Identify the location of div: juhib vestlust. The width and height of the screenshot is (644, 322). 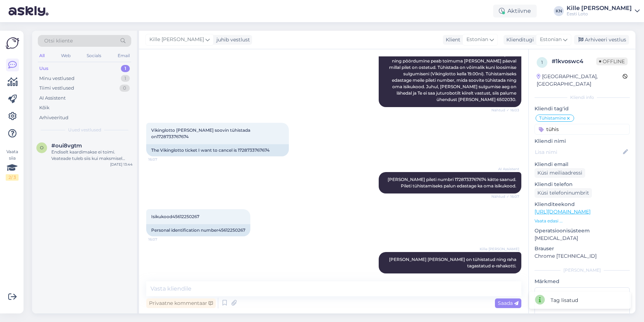
(232, 40).